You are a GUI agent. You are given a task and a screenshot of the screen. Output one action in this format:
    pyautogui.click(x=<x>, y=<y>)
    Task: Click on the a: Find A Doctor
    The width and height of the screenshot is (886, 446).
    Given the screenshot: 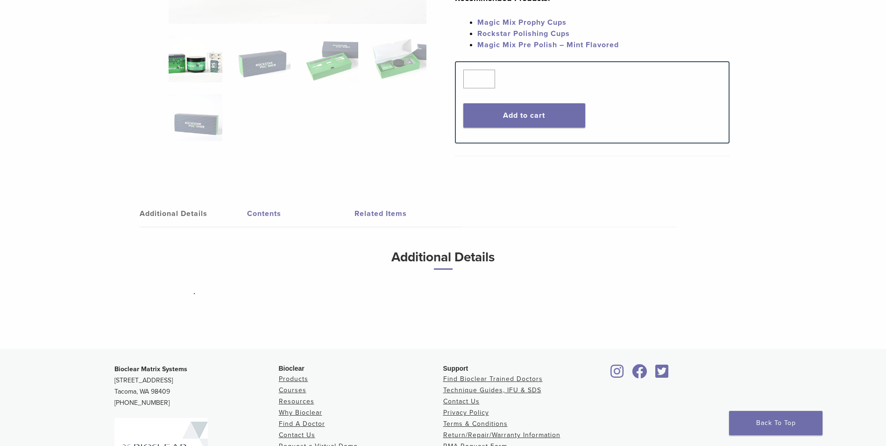 What is the action you would take?
    pyautogui.click(x=302, y=423)
    